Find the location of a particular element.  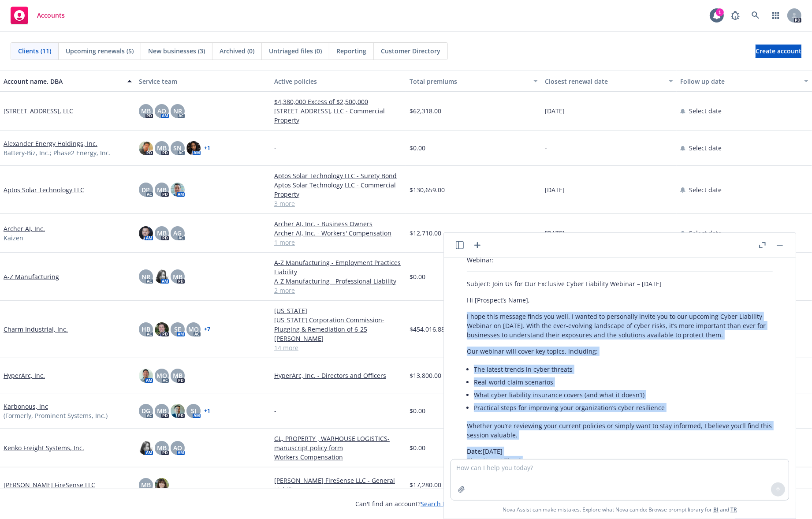

span: Can't find an account? is located at coordinates (406, 503).